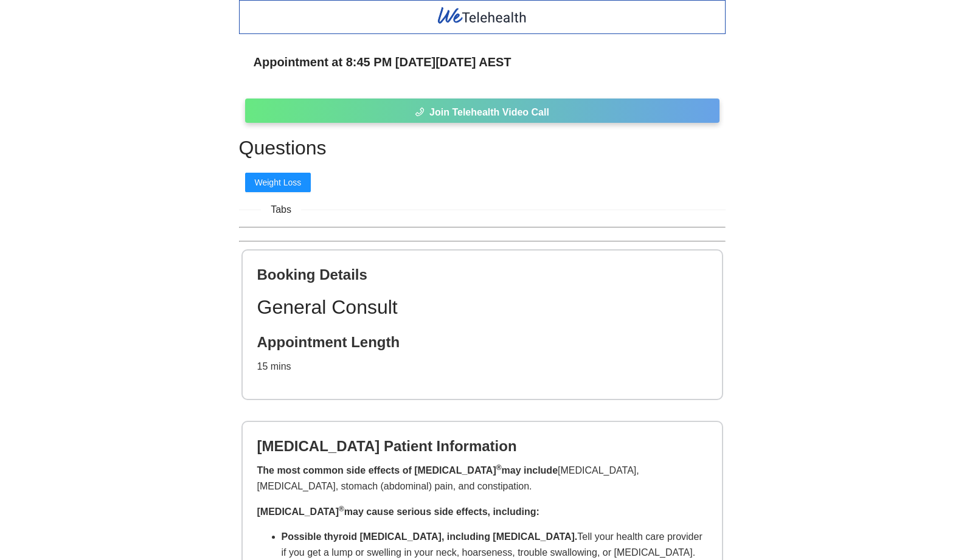 The height and width of the screenshot is (560, 964). Describe the element at coordinates (483, 111) in the screenshot. I see `button: phoneJoin Telehealth Video Call` at that location.